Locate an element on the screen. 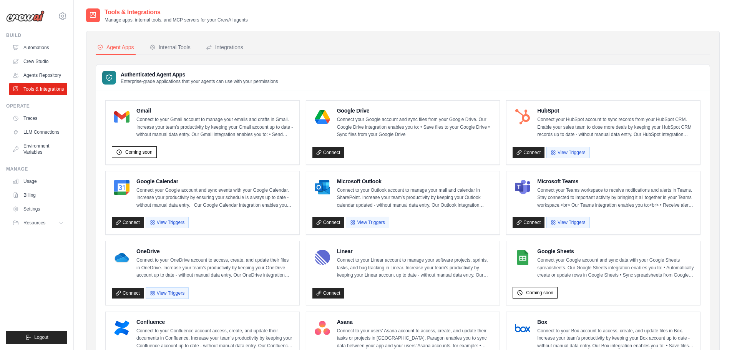  a: Billing is located at coordinates (38, 195).